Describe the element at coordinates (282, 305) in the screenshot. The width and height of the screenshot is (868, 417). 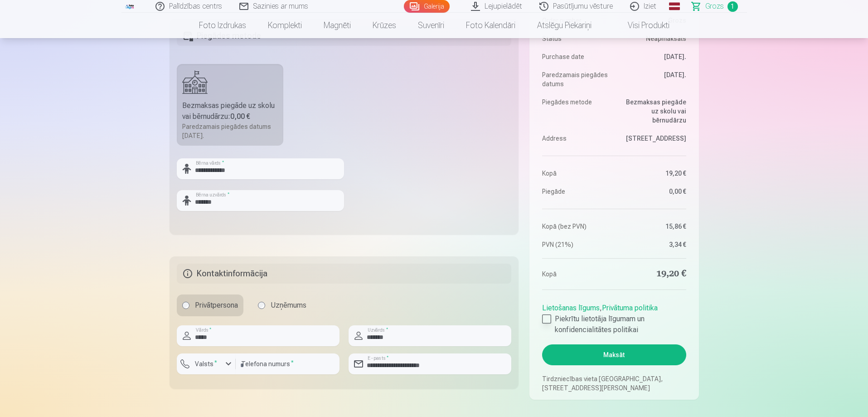
I see `label: Uzņēmums` at that location.